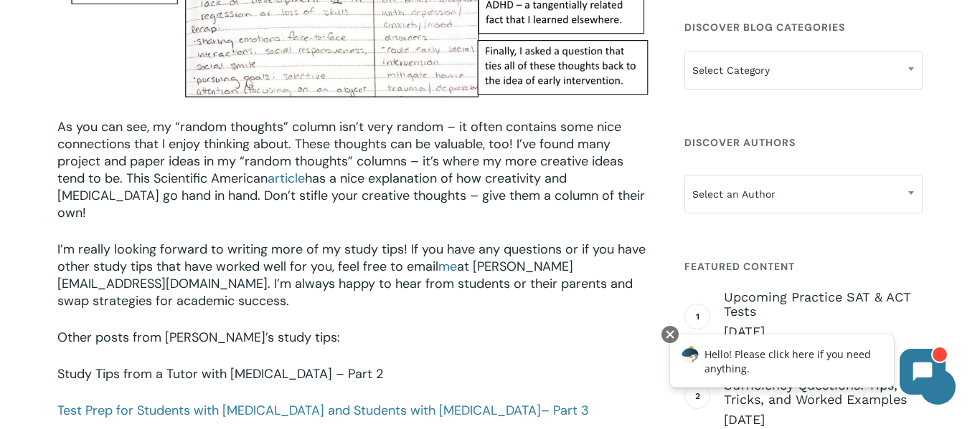  What do you see at coordinates (823, 305) in the screenshot?
I see `span: Upcoming Practice SAT & ACT Tests` at bounding box center [823, 305].